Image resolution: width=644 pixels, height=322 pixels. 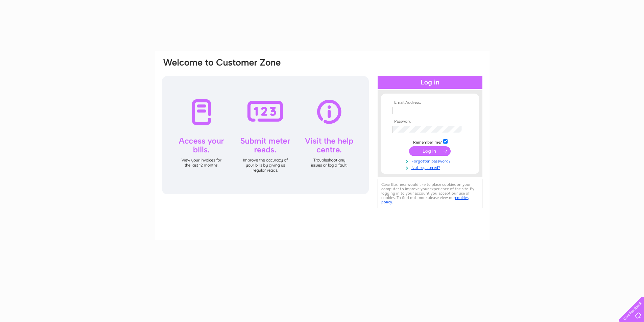 What do you see at coordinates (430, 121) in the screenshot?
I see `th: Password:` at bounding box center [430, 121].